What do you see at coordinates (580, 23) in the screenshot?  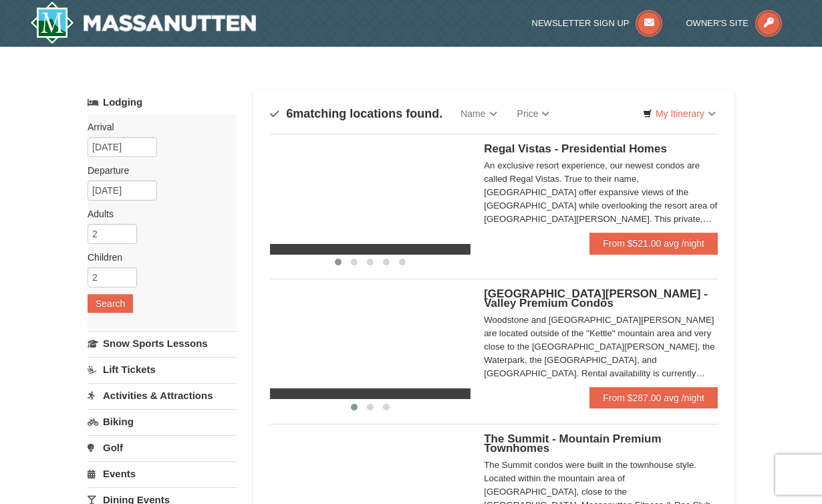 I see `span: Newsletter Sign Up` at bounding box center [580, 23].